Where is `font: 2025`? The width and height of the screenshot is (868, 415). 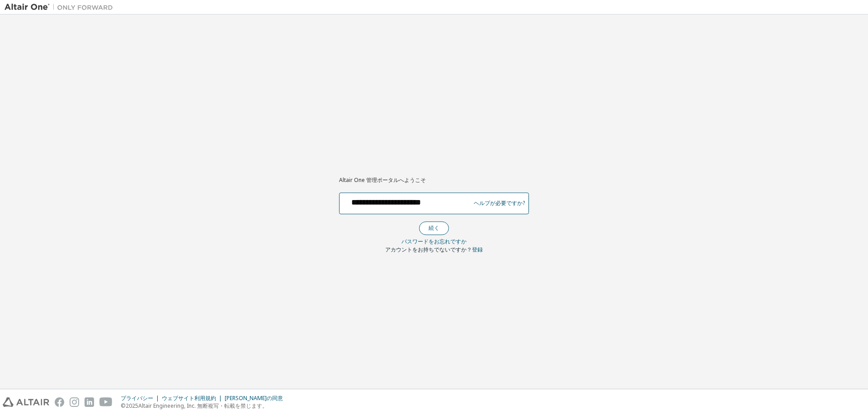 font: 2025 is located at coordinates (132, 406).